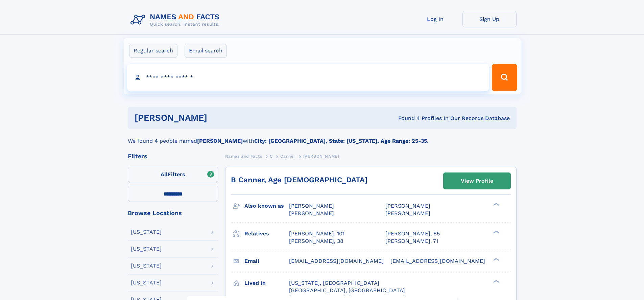  I want to click on a: Sign Up, so click(490, 19).